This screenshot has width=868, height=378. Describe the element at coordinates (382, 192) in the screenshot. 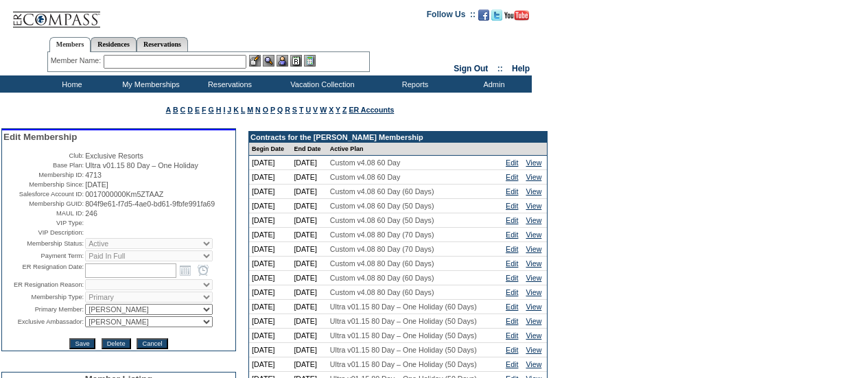

I see `span: Custom v4.08 60 Day (60 Days)` at that location.